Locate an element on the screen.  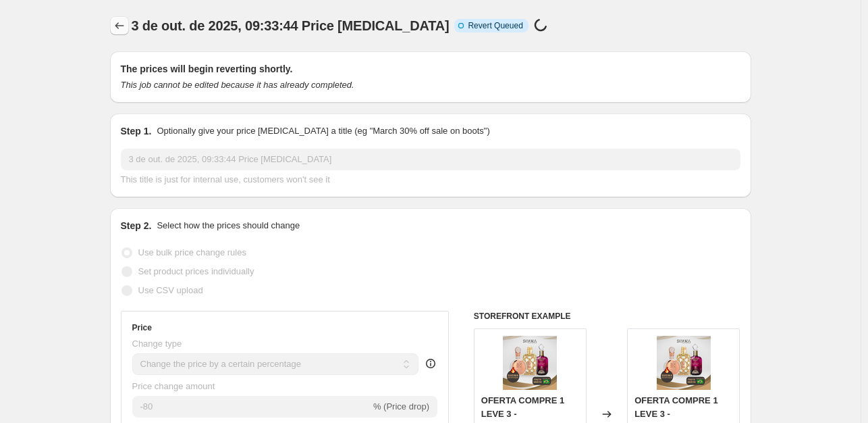
span: Change type is located at coordinates (157, 343).